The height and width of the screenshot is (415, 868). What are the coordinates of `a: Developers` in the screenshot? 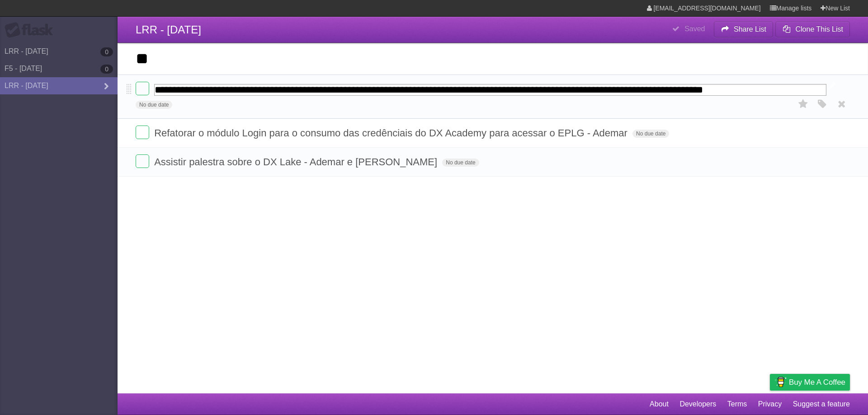 It's located at (698, 405).